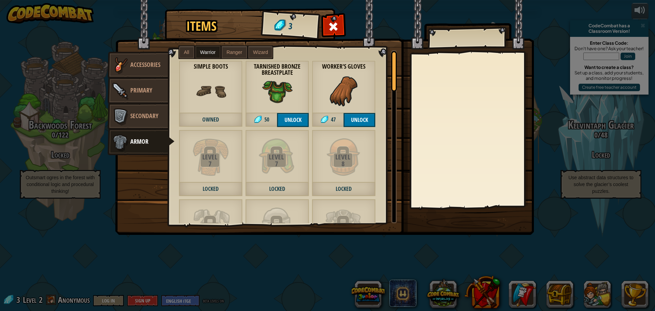 This screenshot has height=311, width=655. Describe the element at coordinates (343, 164) in the screenshot. I see `div: 8` at that location.